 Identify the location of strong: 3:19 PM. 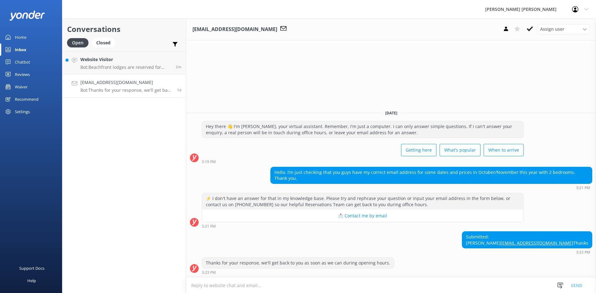
(209, 162).